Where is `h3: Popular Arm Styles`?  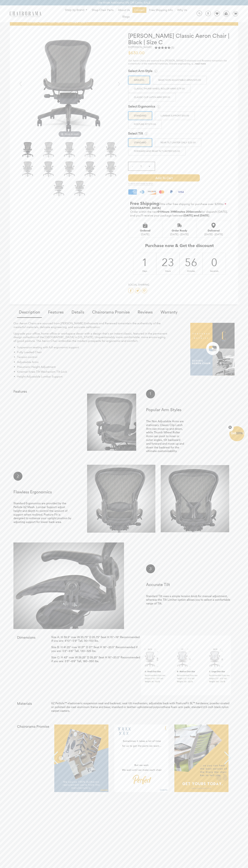
h3: Popular Arm Styles is located at coordinates (166, 410).